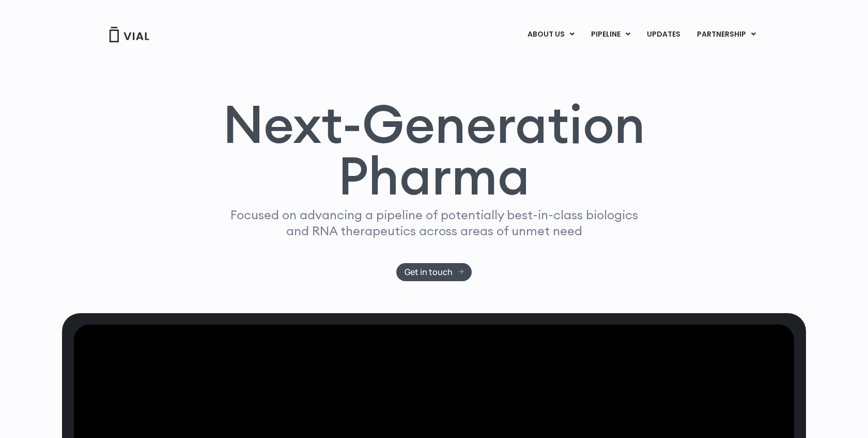 This screenshot has height=438, width=868. What do you see at coordinates (663, 34) in the screenshot?
I see `a: UPDATES` at bounding box center [663, 34].